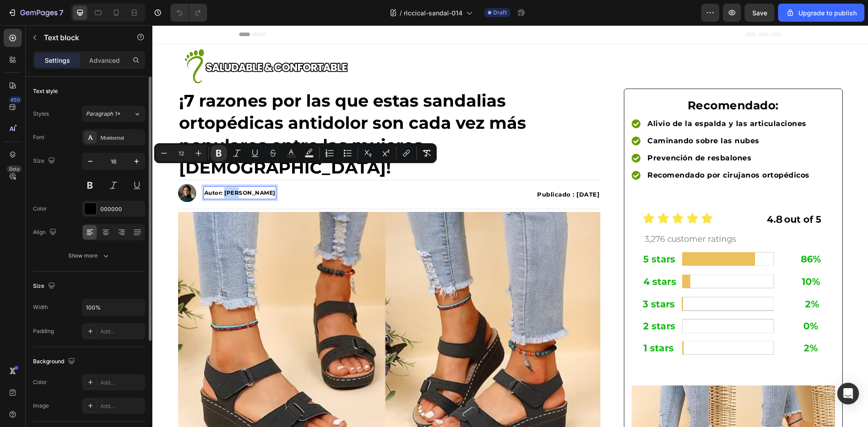  What do you see at coordinates (200, 108) in the screenshot?
I see `strong: ¡7 razones por las que estas sandalias ortopédicas antidolor son cada vez más populares entre las...` at bounding box center [200, 108].